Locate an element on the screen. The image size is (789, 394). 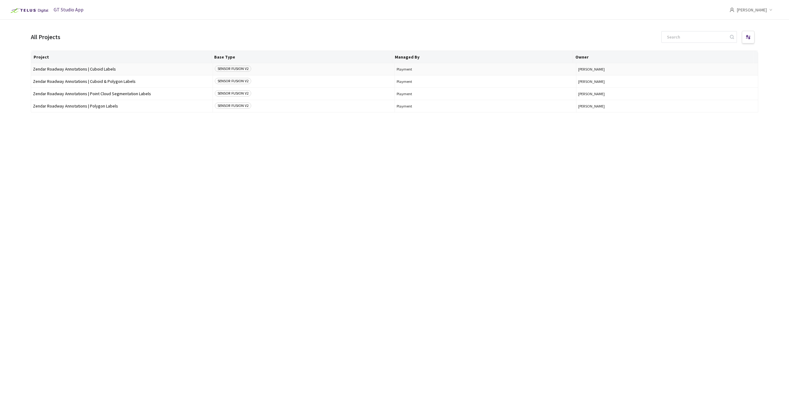
th: Project is located at coordinates (121, 57).